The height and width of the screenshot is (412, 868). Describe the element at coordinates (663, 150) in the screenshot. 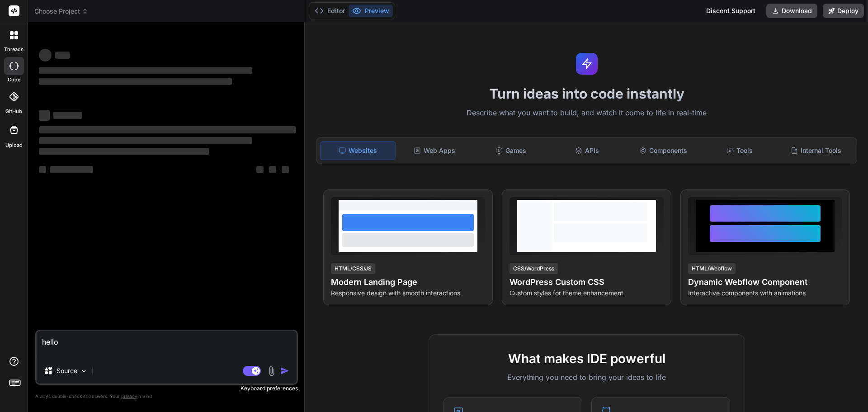

I see `div: Components` at that location.